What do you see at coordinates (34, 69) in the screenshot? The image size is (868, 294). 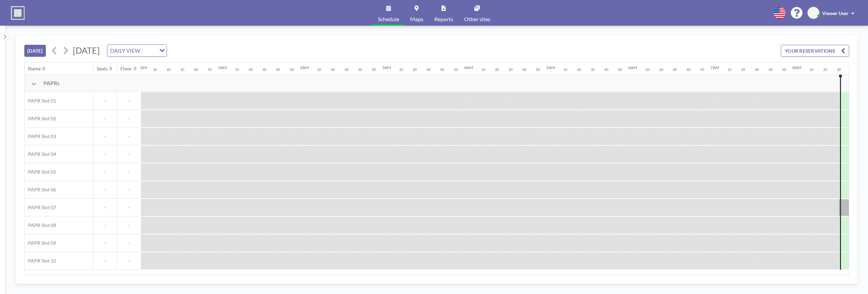 I see `div: Name` at bounding box center [34, 69].